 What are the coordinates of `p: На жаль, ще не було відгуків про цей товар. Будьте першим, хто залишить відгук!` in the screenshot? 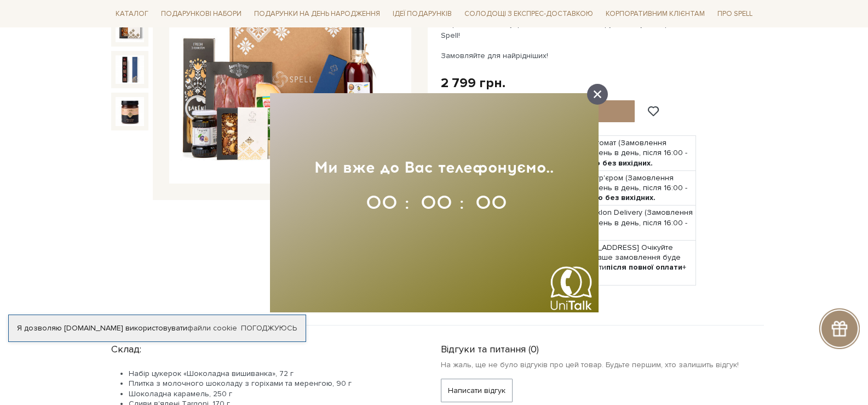 It's located at (599, 365).